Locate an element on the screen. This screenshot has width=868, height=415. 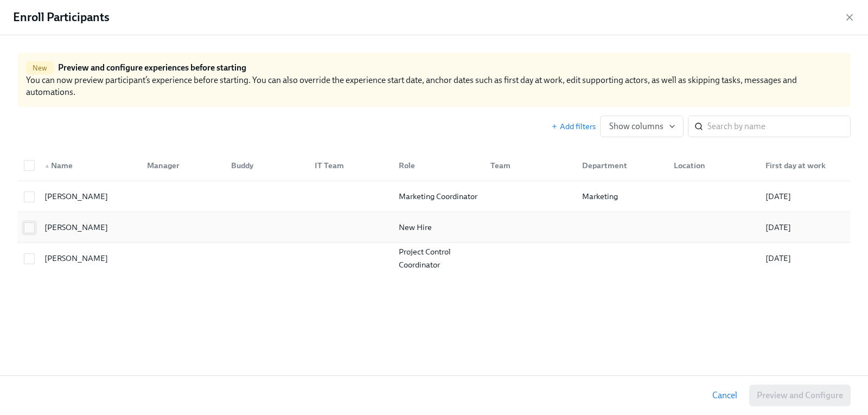
div: Marketing is located at coordinates (621, 197).